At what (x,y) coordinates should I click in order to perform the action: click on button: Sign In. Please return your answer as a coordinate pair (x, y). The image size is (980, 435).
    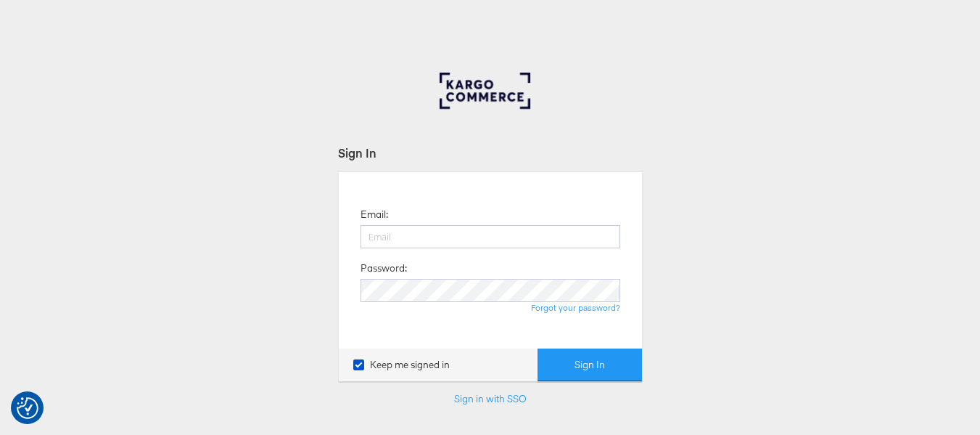
    Looking at the image, I should click on (590, 365).